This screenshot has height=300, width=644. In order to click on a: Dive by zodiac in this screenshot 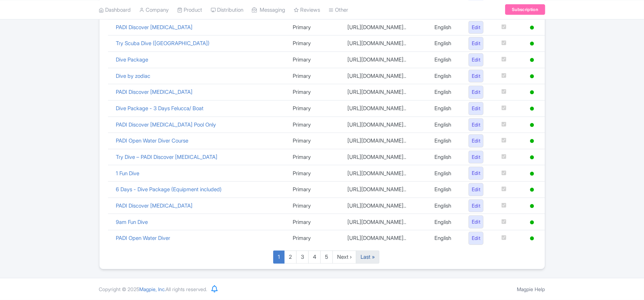, I will do `click(133, 76)`.